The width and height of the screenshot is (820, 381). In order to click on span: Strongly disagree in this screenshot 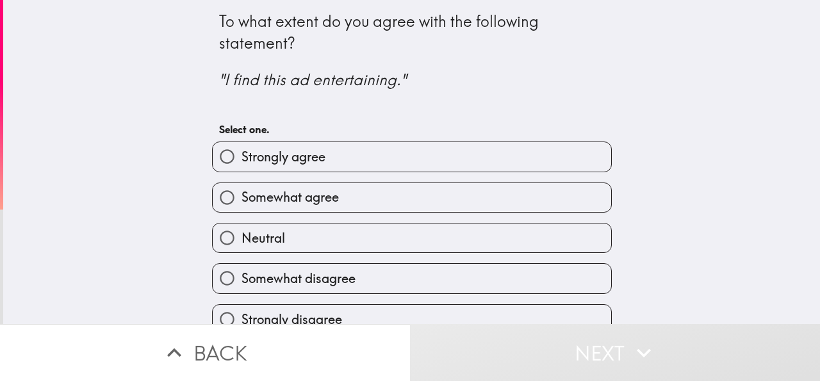, I will do `click(291, 320)`.